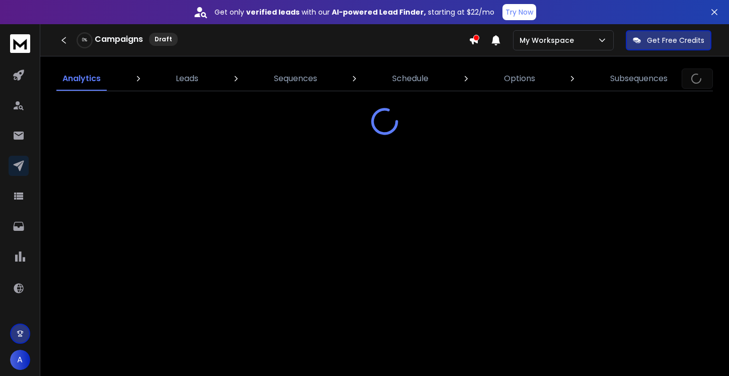 The image size is (729, 376). Describe the element at coordinates (82, 79) in the screenshot. I see `p: Analytics` at that location.